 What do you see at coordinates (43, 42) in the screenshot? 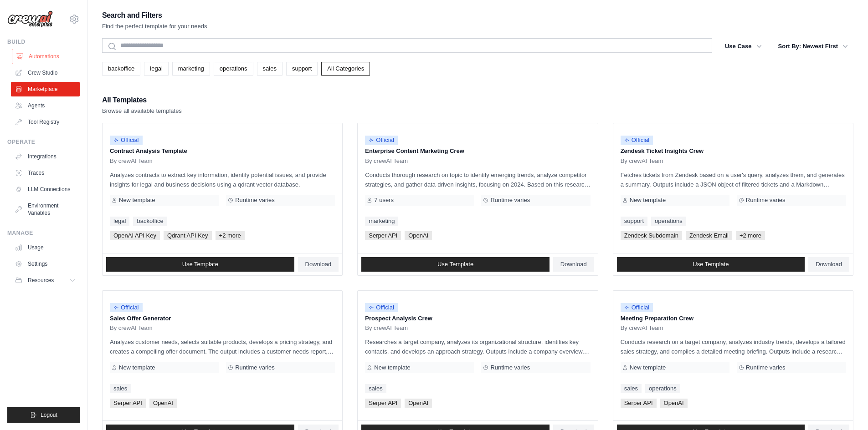
I see `div: Build` at bounding box center [43, 42].